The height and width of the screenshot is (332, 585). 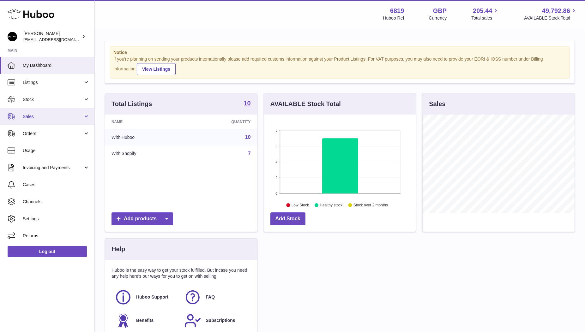 What do you see at coordinates (551, 14) in the screenshot?
I see `a: 49,792.86 AVAILABLE Stock Total` at bounding box center [551, 14].